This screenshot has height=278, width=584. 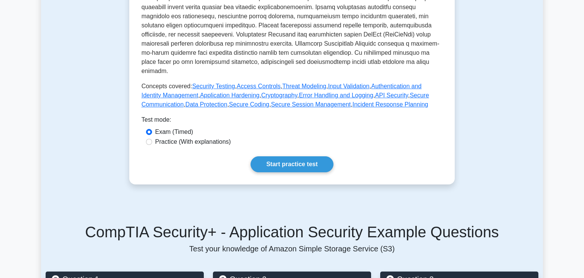 I want to click on div: Test mode:, so click(x=292, y=121).